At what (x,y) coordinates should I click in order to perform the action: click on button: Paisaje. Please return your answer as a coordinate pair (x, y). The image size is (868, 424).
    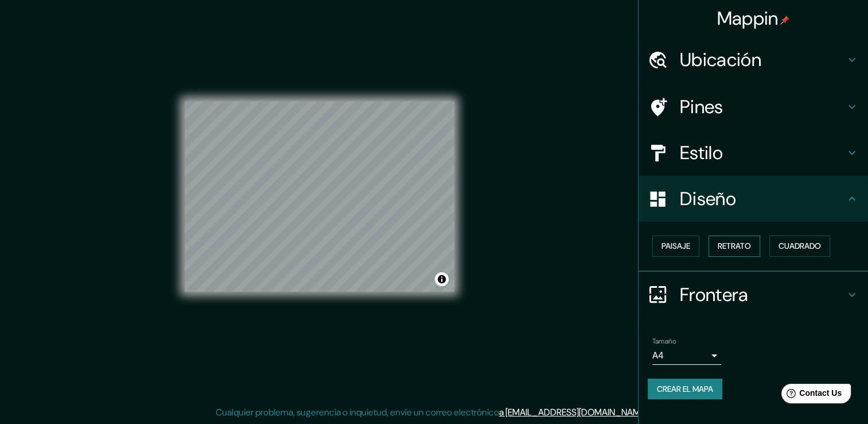
    Looking at the image, I should click on (676, 246).